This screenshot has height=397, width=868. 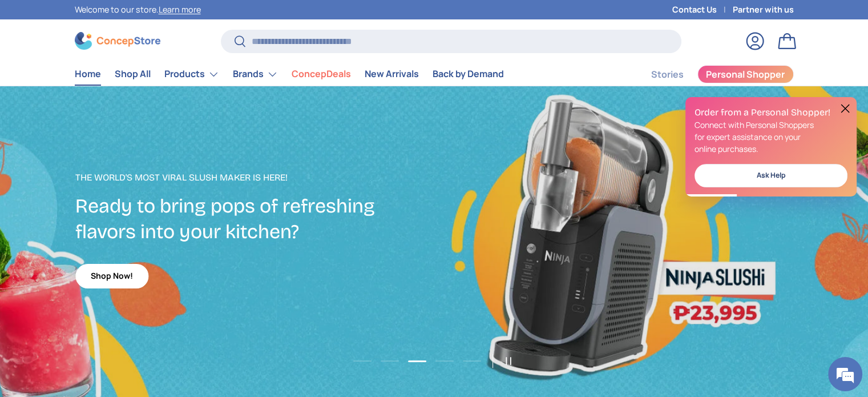 What do you see at coordinates (112, 275) in the screenshot?
I see `a: Shop Now!` at bounding box center [112, 275].